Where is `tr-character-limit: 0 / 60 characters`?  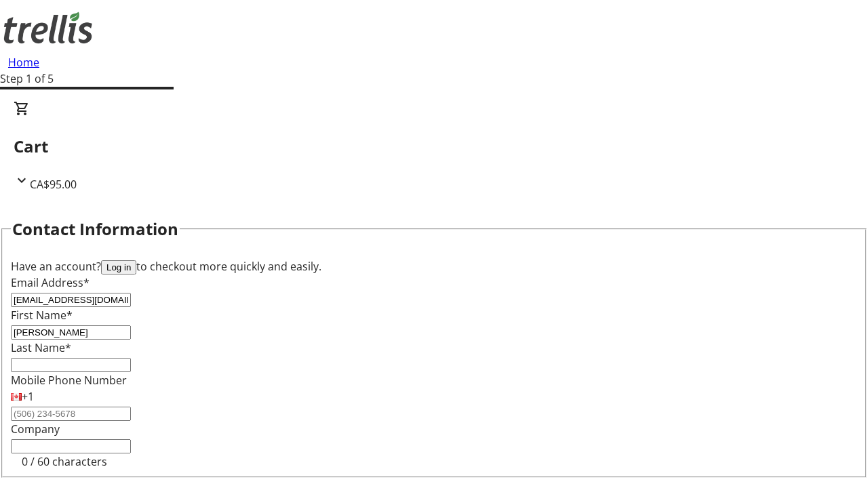
tr-character-limit: 0 / 60 characters is located at coordinates (64, 461).